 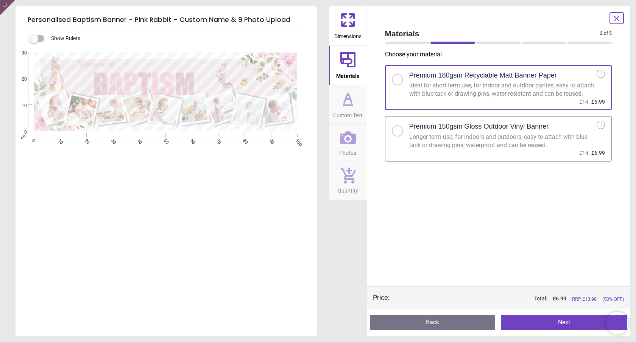 What do you see at coordinates (590, 299) in the screenshot?
I see `span: £ 13.98` at bounding box center [590, 299].